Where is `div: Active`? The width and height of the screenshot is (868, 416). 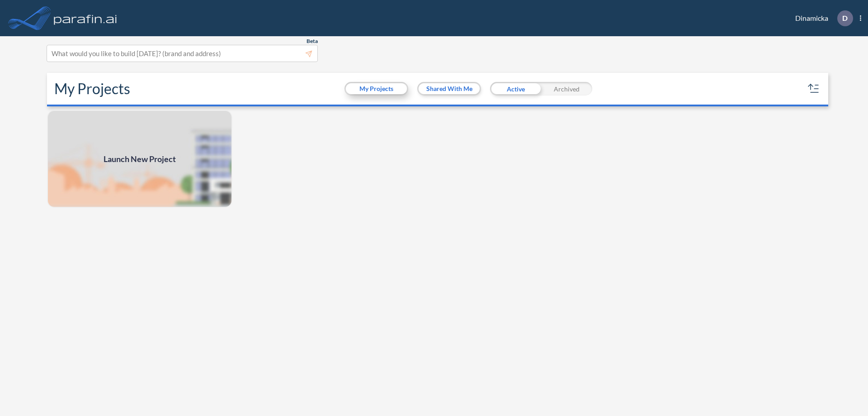 div: Active is located at coordinates (515, 89).